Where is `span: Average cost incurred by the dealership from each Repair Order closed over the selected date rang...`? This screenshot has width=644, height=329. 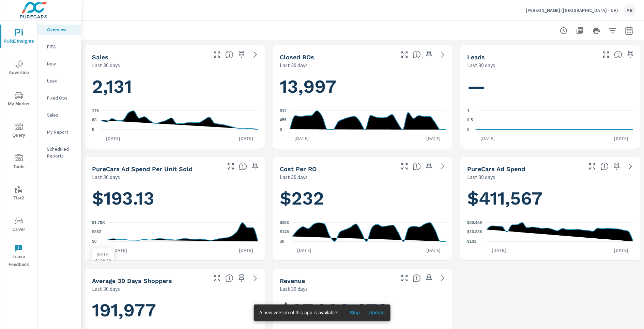 span: Average cost incurred by the dealership from each Repair Order closed over the selected date rang... is located at coordinates (417, 166).